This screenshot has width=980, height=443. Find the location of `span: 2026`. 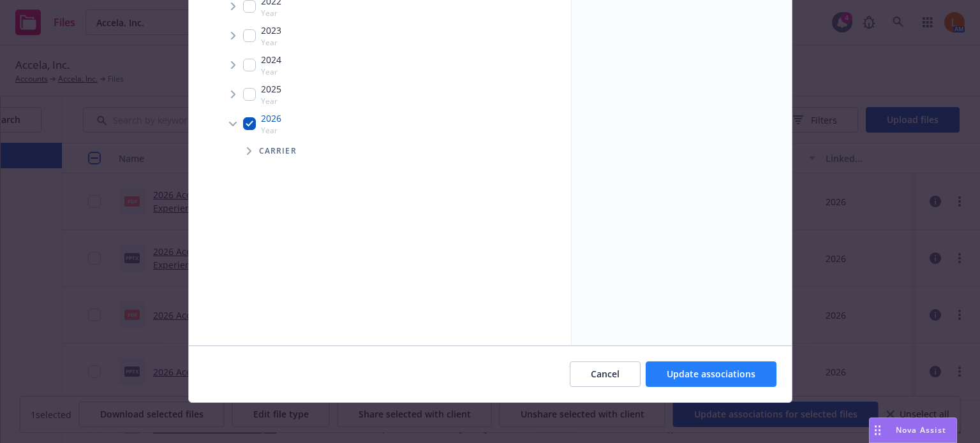

span: 2026 is located at coordinates (271, 118).